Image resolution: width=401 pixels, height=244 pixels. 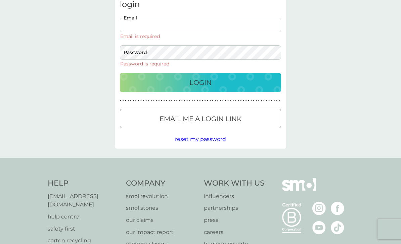 I want to click on button: Login, so click(x=201, y=83).